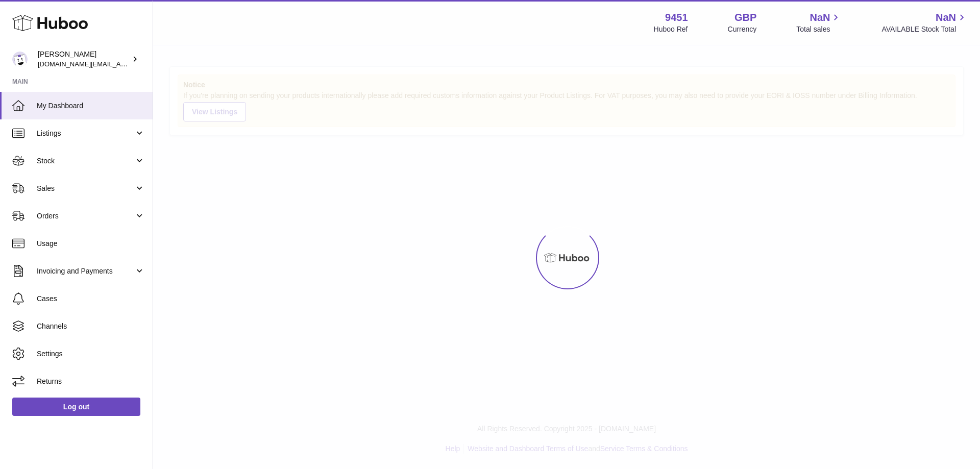 This screenshot has width=980, height=469. Describe the element at coordinates (85, 161) in the screenshot. I see `span: Stock` at that location.